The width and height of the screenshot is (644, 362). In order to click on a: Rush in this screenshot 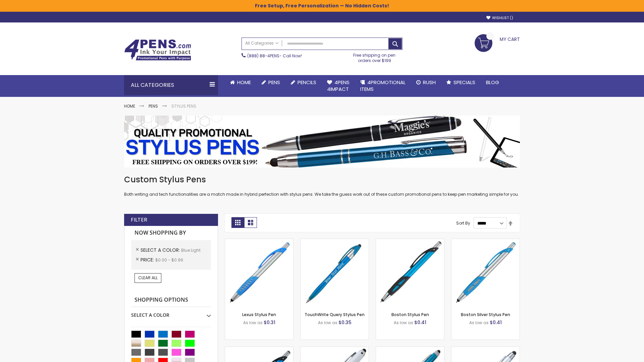, I will do `click(426, 82)`.